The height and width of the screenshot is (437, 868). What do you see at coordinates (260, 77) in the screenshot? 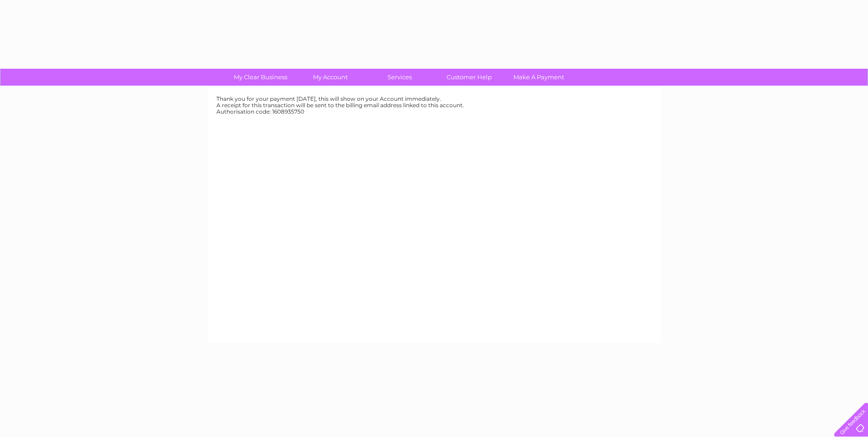
I see `a: My Clear Business` at bounding box center [260, 77].